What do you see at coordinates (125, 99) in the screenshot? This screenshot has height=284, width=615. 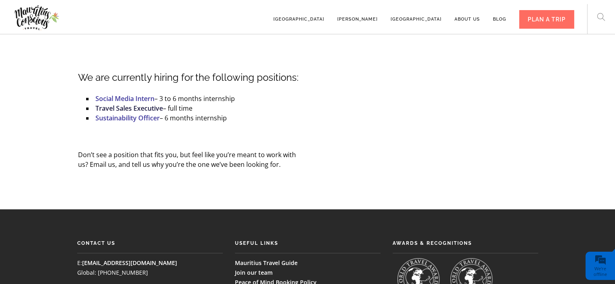 I see `a: Social Media Intern` at bounding box center [125, 99].